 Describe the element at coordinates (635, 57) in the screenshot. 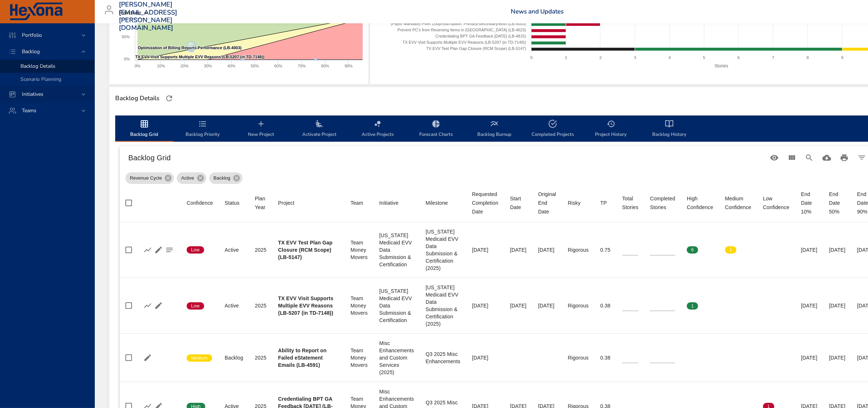

I see `text: 3` at that location.